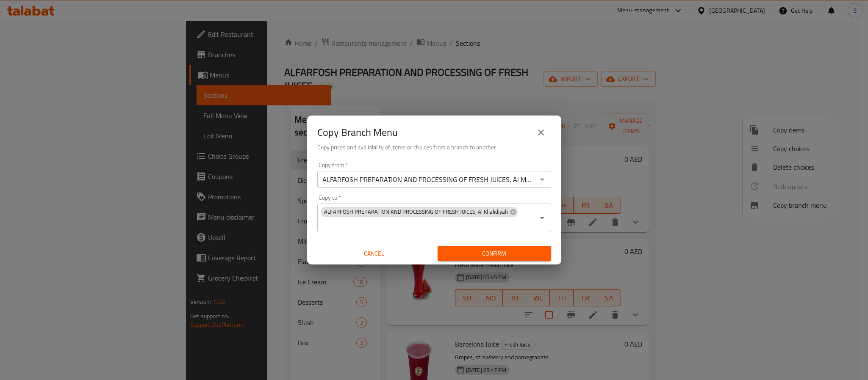 This screenshot has height=380, width=868. Describe the element at coordinates (416, 212) in the screenshot. I see `span: ALFARFOSH PREPARATION AND PROCESSING OF FRESH JUICES, Al Khalidiyah` at that location.